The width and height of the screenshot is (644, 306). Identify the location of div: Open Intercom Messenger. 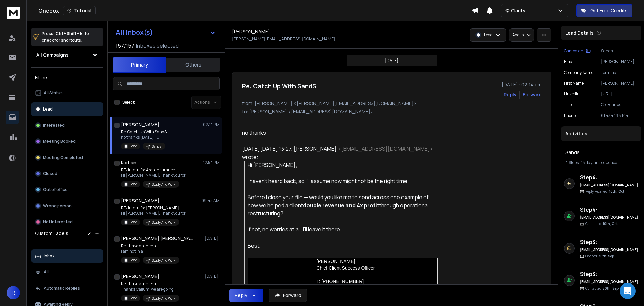
(627, 291).